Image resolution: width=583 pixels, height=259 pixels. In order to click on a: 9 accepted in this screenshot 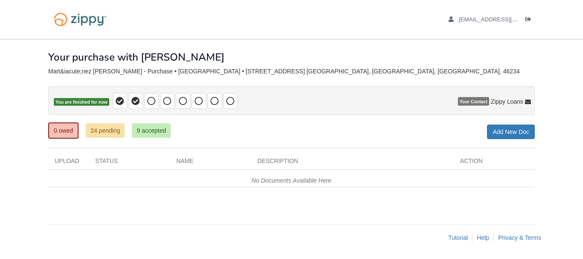, I will do `click(151, 131)`.